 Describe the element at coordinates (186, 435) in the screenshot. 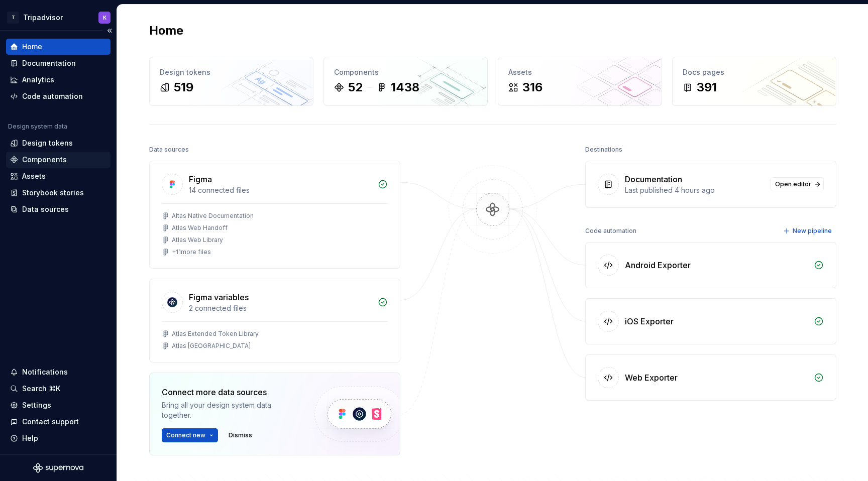

I see `span: Connect new` at that location.